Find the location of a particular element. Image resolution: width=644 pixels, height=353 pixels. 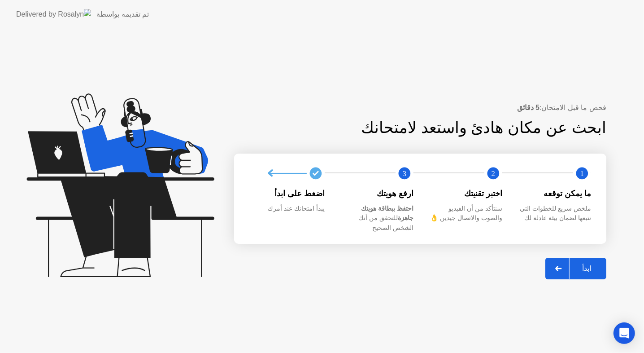

b: 5 دقائق is located at coordinates (528, 108).